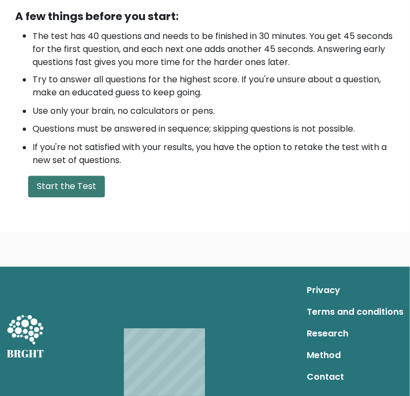  What do you see at coordinates (355, 356) in the screenshot?
I see `a: Method` at bounding box center [355, 356].